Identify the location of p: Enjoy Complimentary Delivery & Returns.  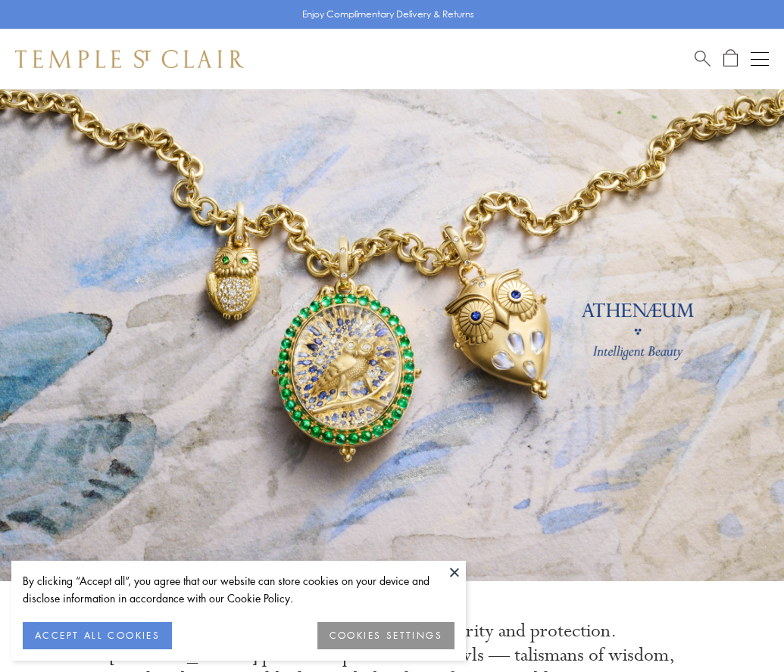
(387, 14).